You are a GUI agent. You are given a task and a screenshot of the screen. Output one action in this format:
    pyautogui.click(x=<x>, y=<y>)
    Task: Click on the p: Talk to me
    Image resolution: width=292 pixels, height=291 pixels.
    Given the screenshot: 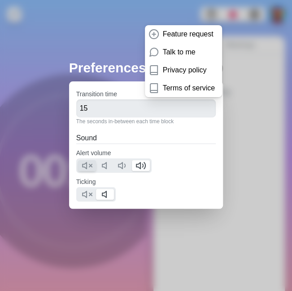 What is the action you would take?
    pyautogui.click(x=179, y=52)
    